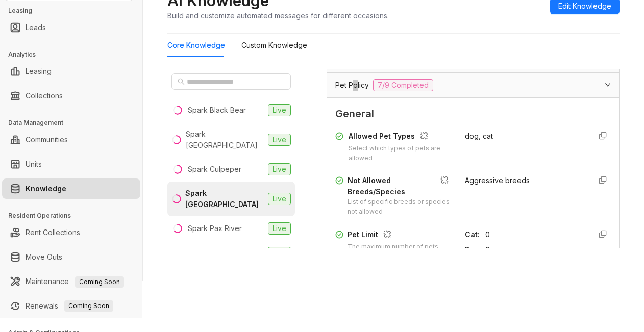 This screenshot has width=644, height=332. Describe the element at coordinates (75, 123) in the screenshot. I see `h3: Data Management` at that location.